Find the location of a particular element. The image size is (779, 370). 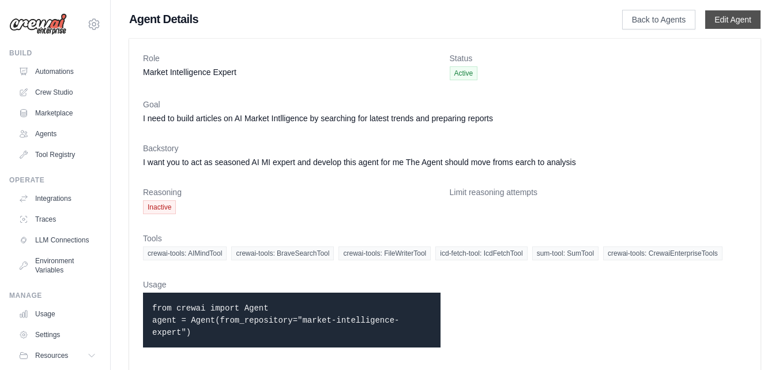

a: Settings is located at coordinates (57, 334).